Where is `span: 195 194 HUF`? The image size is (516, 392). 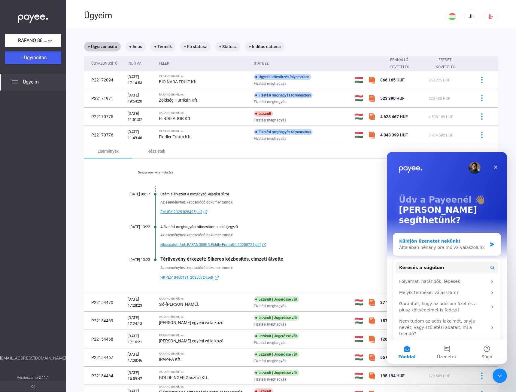
span: 195 194 HUF is located at coordinates (392, 376).